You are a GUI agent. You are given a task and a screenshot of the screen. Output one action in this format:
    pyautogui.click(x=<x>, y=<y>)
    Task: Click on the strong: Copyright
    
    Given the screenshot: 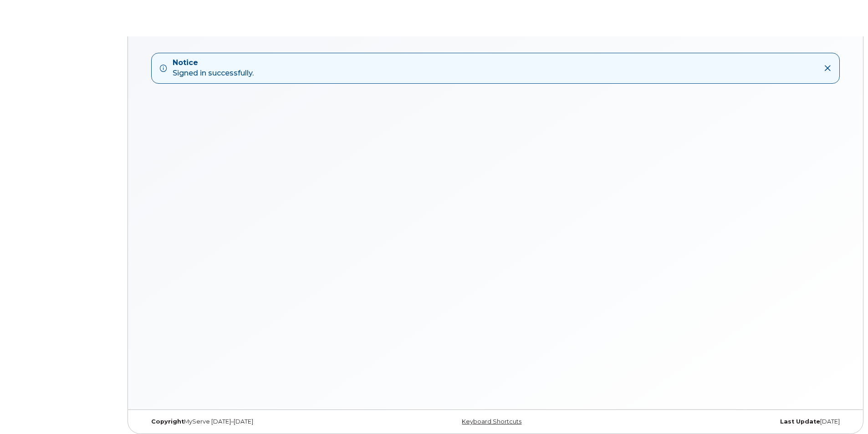 What is the action you would take?
    pyautogui.click(x=167, y=421)
    